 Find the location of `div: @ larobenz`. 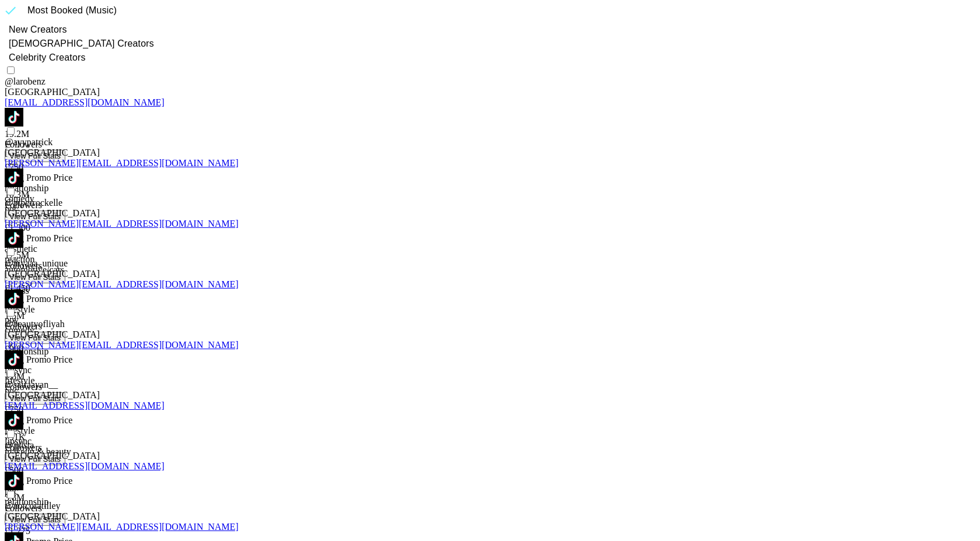

div: @ larobenz is located at coordinates (490, 81).